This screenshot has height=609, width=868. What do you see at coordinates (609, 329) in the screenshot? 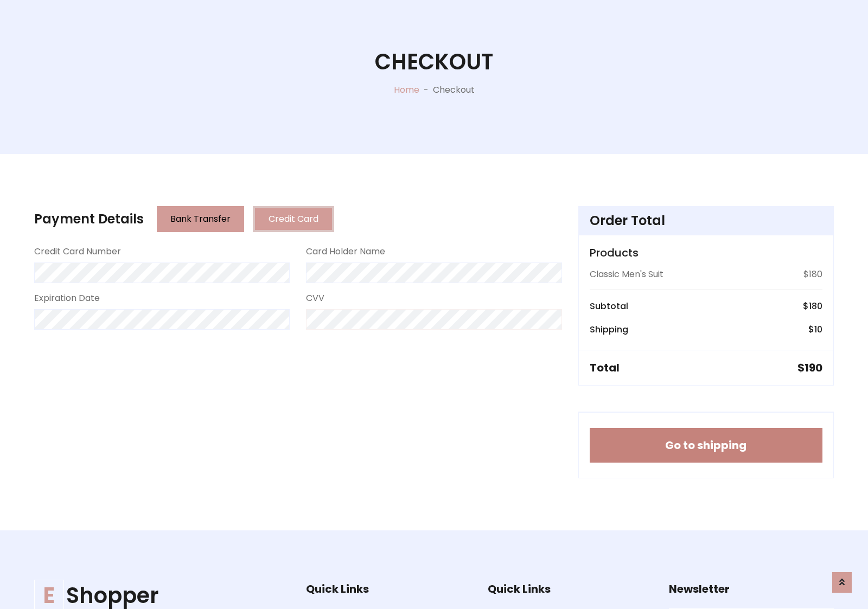
I see `h6: Shipping` at bounding box center [609, 329].